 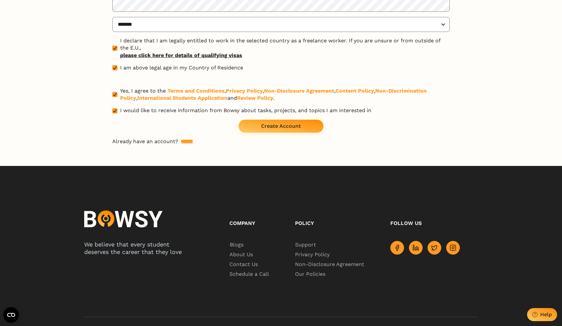 What do you see at coordinates (249, 246) in the screenshot?
I see `a: Blogs` at bounding box center [249, 246].